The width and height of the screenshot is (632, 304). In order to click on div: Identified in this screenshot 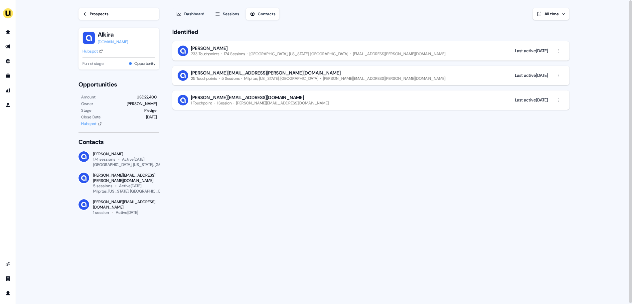, I will do `click(371, 32)`.